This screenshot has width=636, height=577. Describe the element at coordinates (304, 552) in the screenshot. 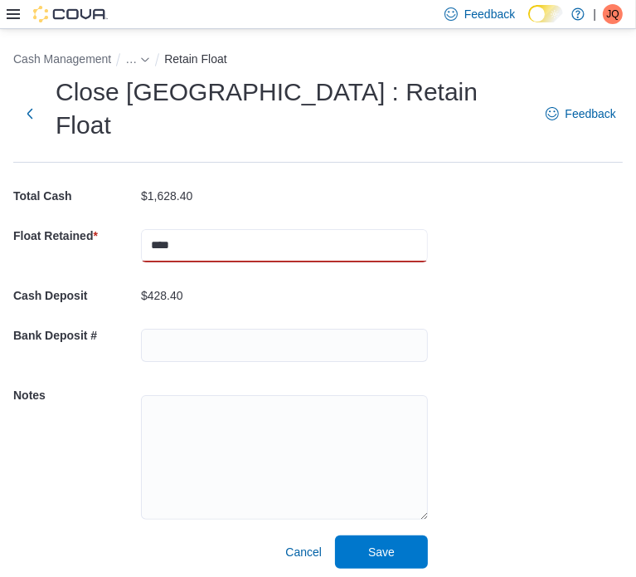

I see `span: Cancel` at that location.